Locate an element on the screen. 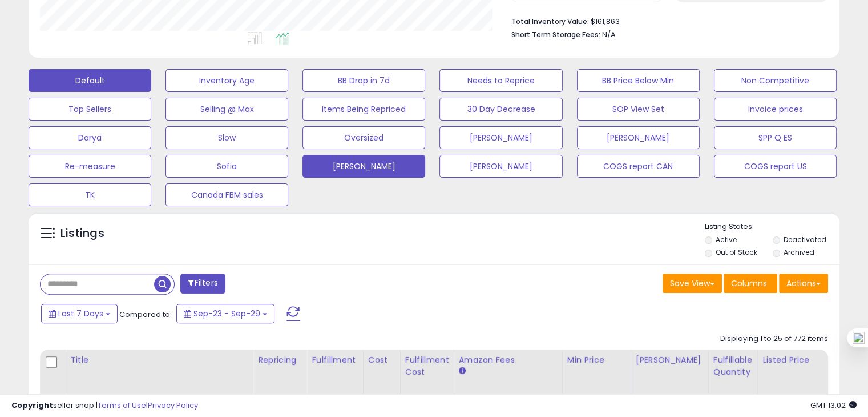  button: SOP View Set is located at coordinates (638, 109).